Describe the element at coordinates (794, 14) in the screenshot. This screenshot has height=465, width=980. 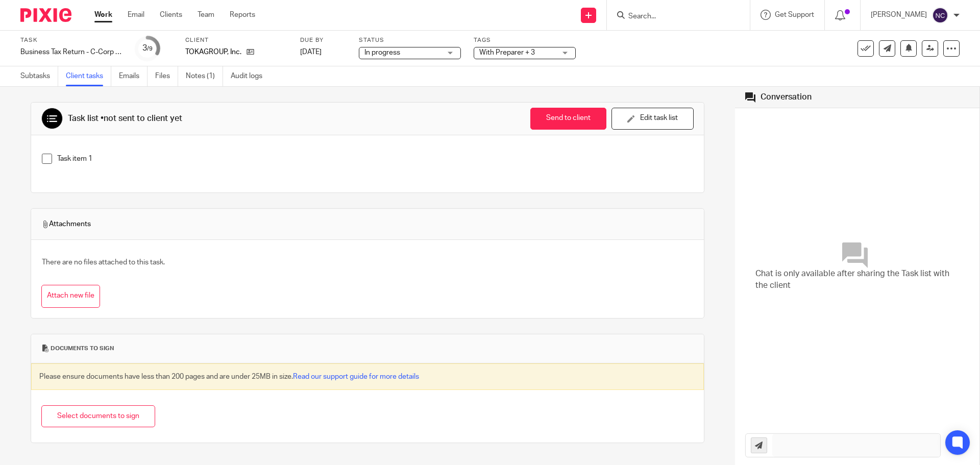
I see `span: Get Support` at that location.